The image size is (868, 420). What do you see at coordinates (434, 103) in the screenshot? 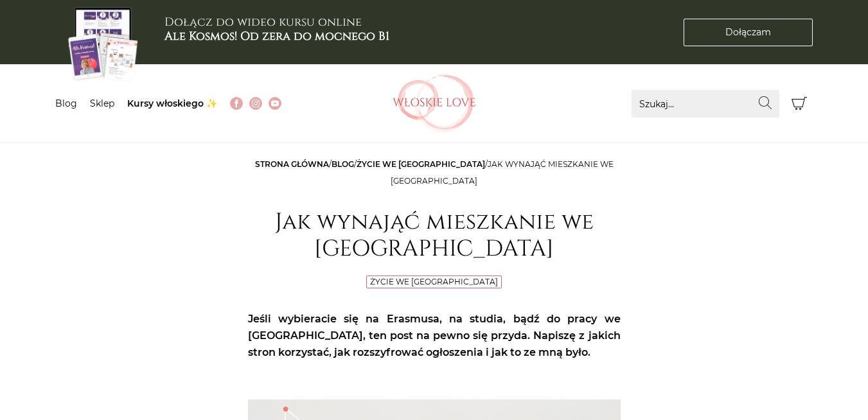
I see `img: Włoskielove` at bounding box center [434, 103].